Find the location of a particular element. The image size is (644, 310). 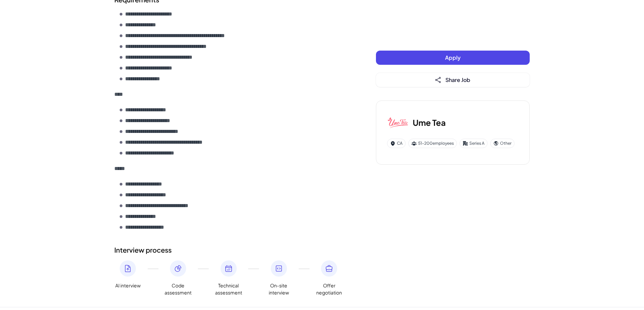

span: Offer negotiation is located at coordinates (329, 289).